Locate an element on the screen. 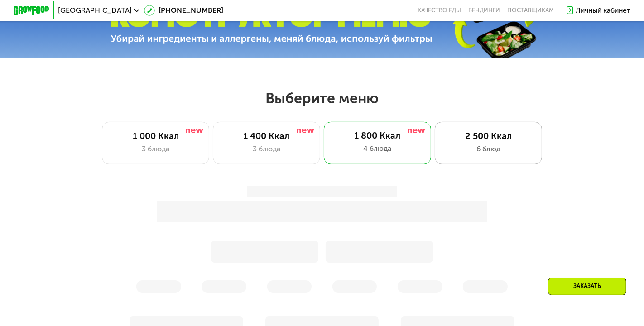  a: Качество еды is located at coordinates (439, 11).